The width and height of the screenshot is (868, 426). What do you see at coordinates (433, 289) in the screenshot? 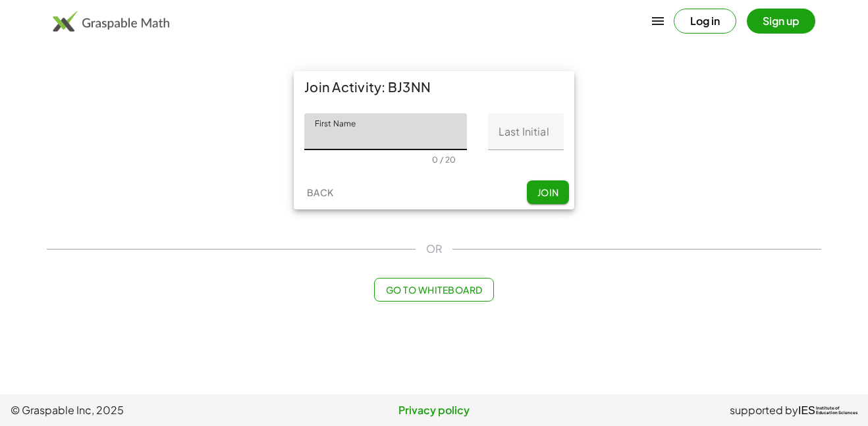
I see `span: Go to Whiteboard` at bounding box center [433, 289].